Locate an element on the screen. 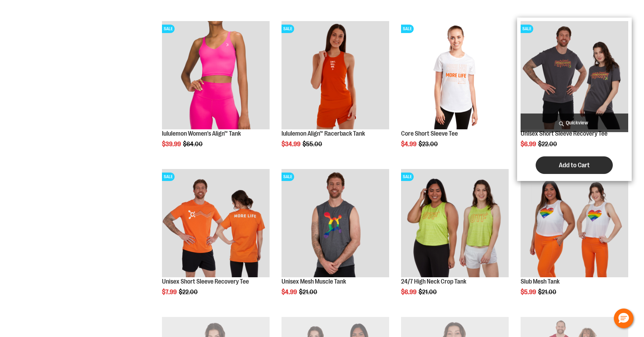  span: $64.00 is located at coordinates (193, 144).